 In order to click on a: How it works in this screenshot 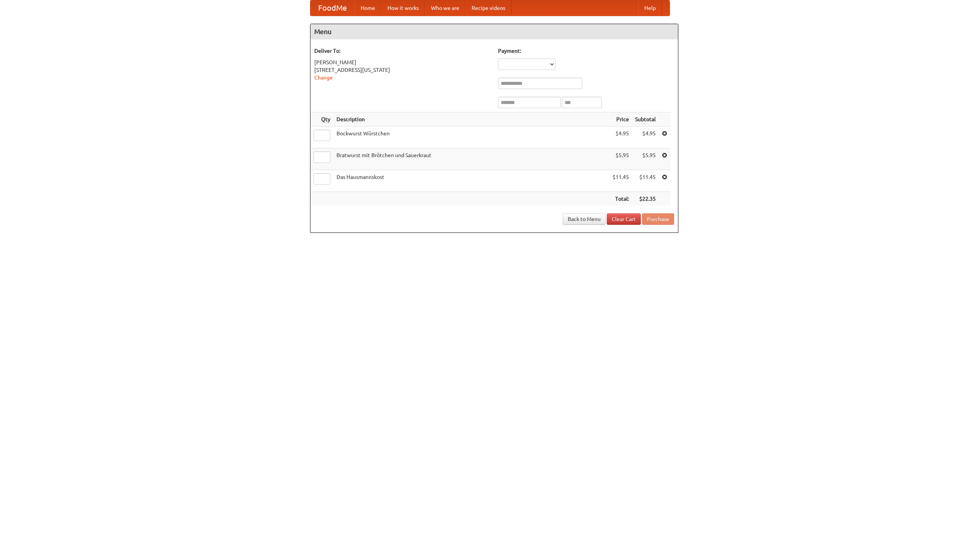, I will do `click(403, 8)`.